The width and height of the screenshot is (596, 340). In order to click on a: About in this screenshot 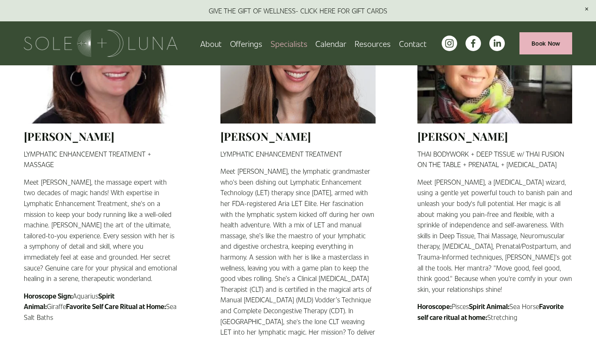, I will do `click(211, 43)`.